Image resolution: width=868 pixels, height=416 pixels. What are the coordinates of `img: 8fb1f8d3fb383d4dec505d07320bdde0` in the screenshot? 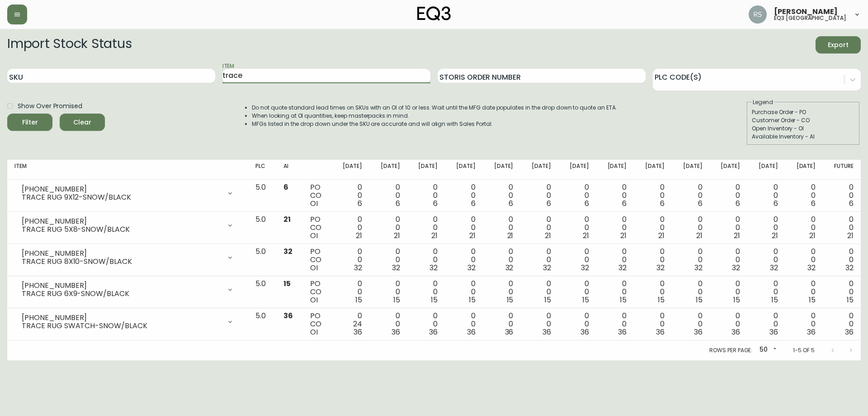 It's located at (758, 15).